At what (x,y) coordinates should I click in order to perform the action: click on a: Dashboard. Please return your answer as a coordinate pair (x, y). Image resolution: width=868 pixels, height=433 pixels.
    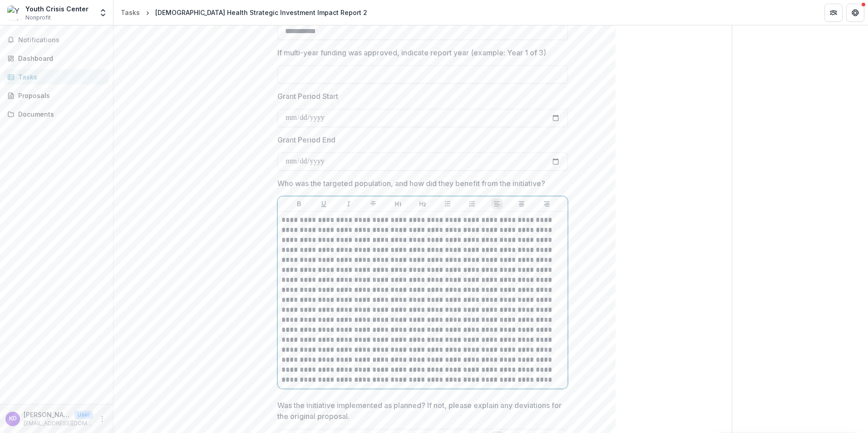
    Looking at the image, I should click on (56, 58).